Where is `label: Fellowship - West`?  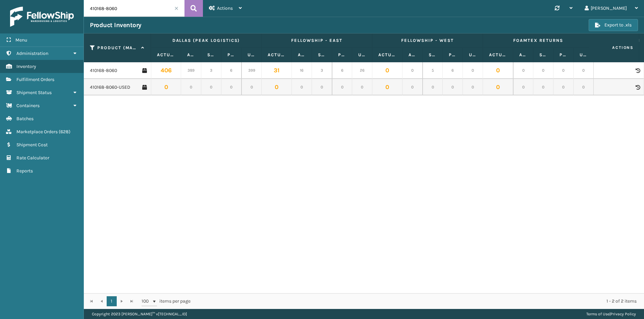
label: Fellowship - West is located at coordinates (427, 41).